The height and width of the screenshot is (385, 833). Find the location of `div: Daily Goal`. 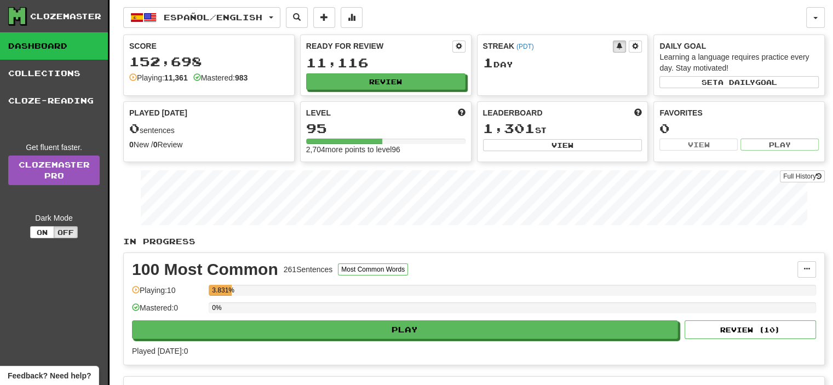

div: Daily Goal is located at coordinates (739, 46).